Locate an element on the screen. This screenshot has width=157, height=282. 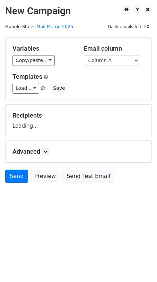
a: Load... is located at coordinates (26, 88).